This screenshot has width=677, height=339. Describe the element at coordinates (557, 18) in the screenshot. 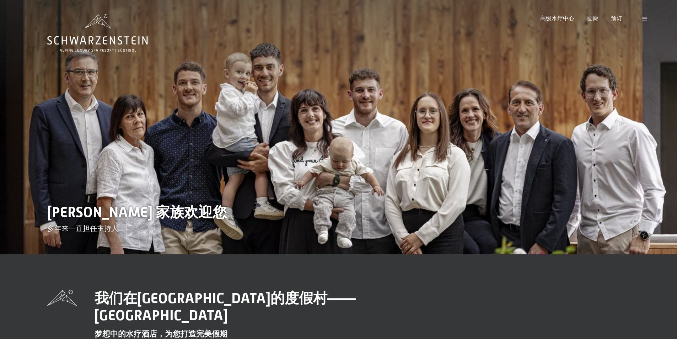

I see `a: 高级水疗中心` at that location.